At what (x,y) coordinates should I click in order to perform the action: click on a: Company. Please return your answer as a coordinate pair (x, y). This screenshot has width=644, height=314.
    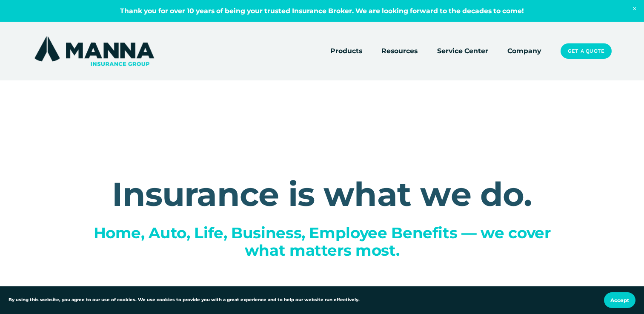
    Looking at the image, I should click on (523, 51).